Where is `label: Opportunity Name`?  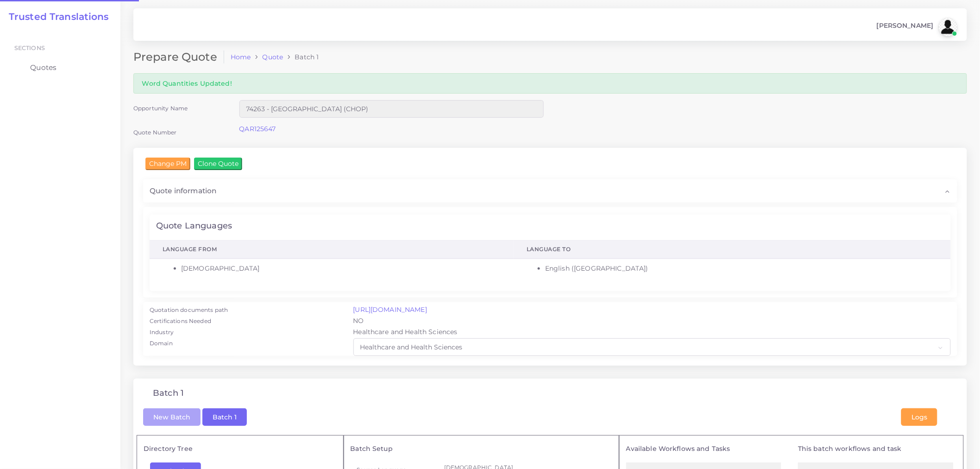
label: Opportunity Name is located at coordinates (160, 108).